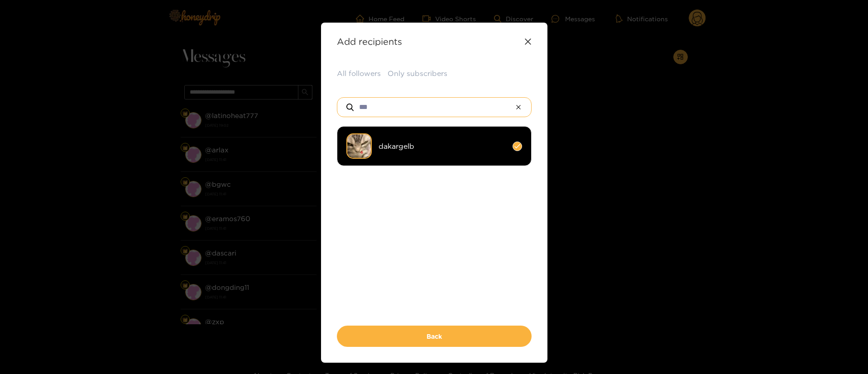 The width and height of the screenshot is (868, 374). Describe the element at coordinates (434, 336) in the screenshot. I see `button: Back` at that location.